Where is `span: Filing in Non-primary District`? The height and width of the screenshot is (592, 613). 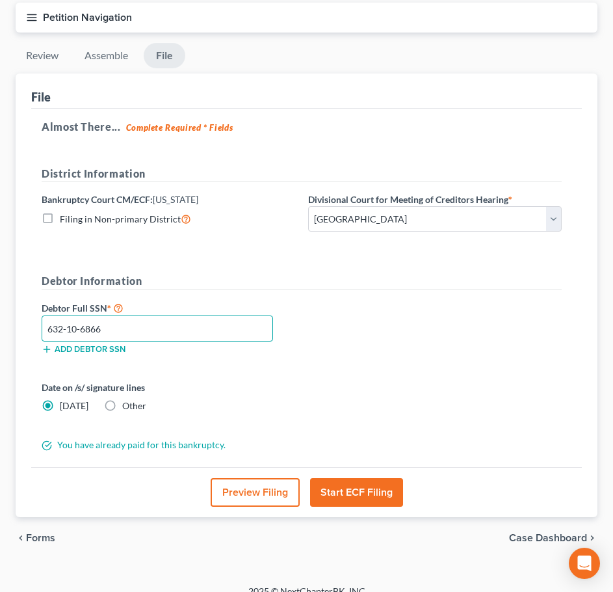 span: Filing in Non-primary District is located at coordinates (120, 218).